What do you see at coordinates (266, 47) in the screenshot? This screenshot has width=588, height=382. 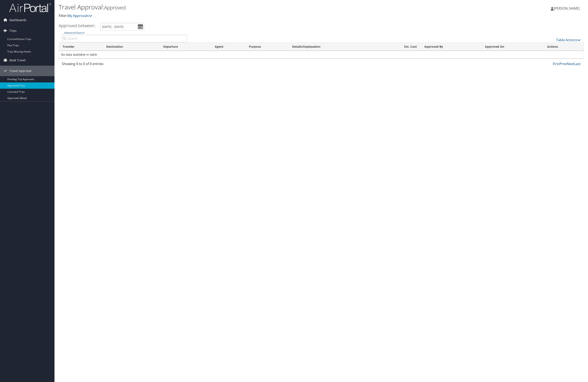 I see `th: Purpose` at bounding box center [266, 47].